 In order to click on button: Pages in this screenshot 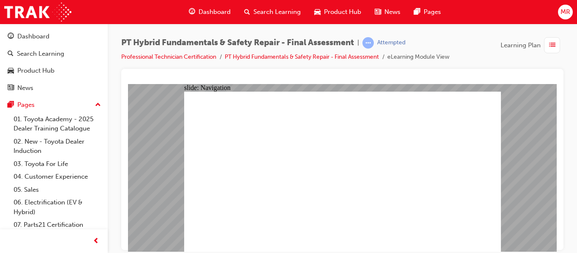, I will do `click(54, 105)`.